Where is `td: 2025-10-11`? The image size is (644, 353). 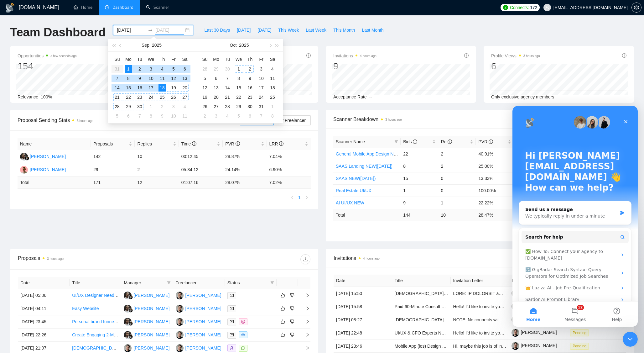
td: 2025-10-11 is located at coordinates (272, 78).